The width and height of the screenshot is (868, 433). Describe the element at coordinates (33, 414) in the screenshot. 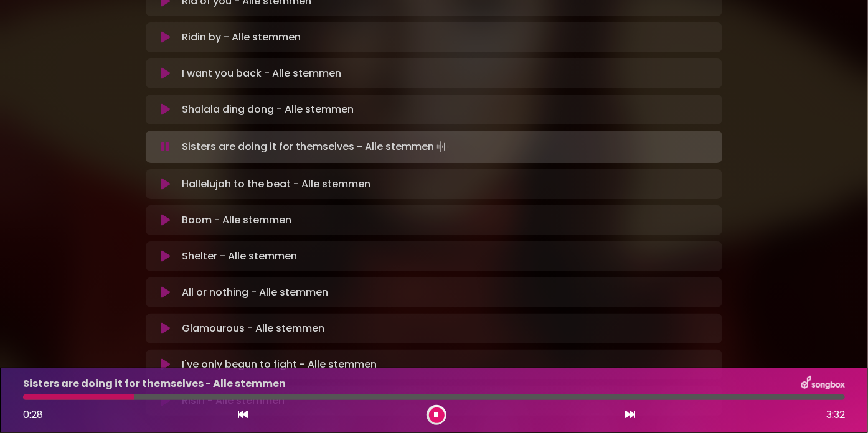

I see `span: 0:28` at that location.